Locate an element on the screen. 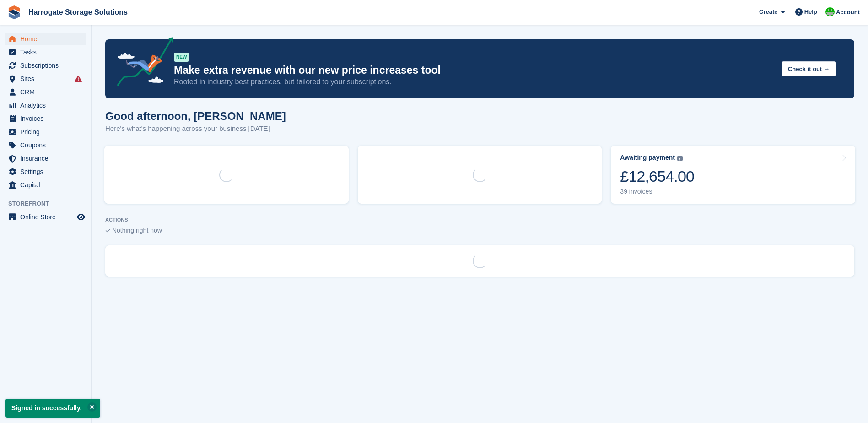  span: Online Store is located at coordinates (48, 217).